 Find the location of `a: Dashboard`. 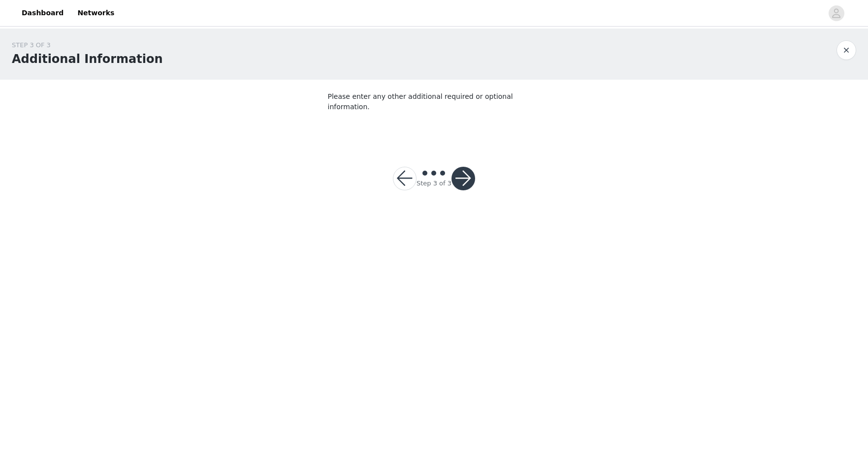

a: Dashboard is located at coordinates (42, 13).